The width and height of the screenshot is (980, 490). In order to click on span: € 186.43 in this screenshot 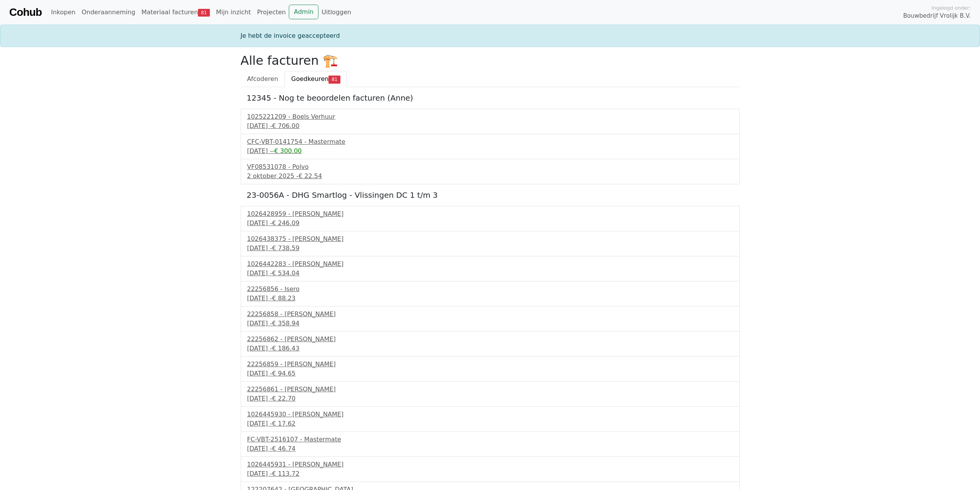, I will do `click(285, 348)`.